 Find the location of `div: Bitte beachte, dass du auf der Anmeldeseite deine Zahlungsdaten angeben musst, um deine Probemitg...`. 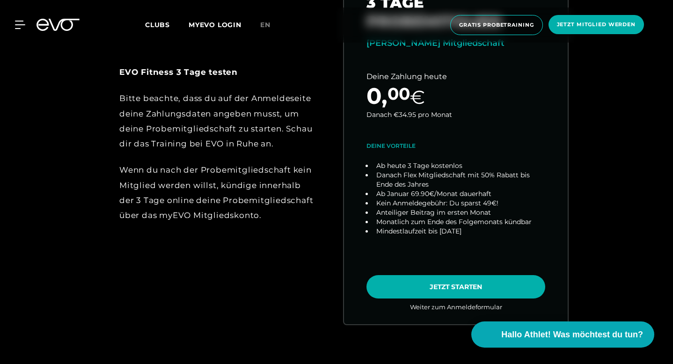

div: Bitte beachte, dass du auf der Anmeldeseite deine Zahlungsdaten angeben musst, um deine Probemitg... is located at coordinates (217, 121).